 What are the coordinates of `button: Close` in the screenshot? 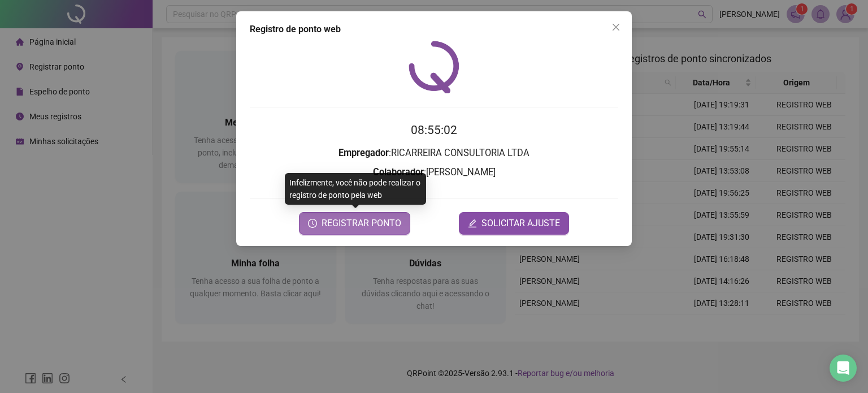 It's located at (616, 27).